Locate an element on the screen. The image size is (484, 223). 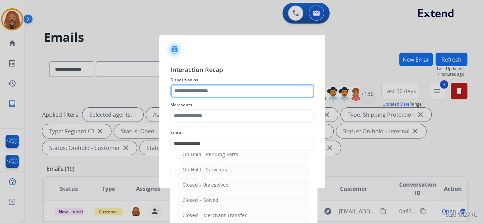
span: Disposition as is located at coordinates (242, 80).